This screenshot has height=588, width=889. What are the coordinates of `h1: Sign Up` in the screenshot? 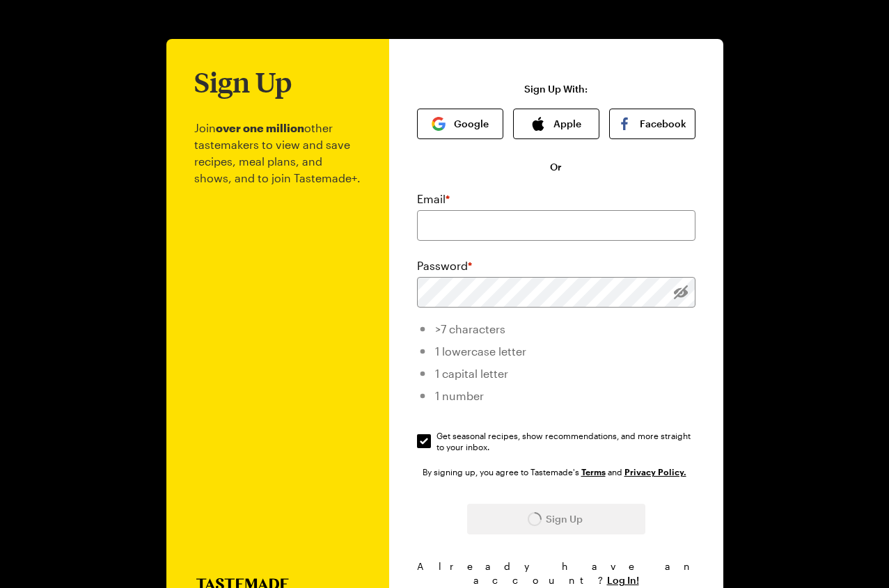 It's located at (243, 82).